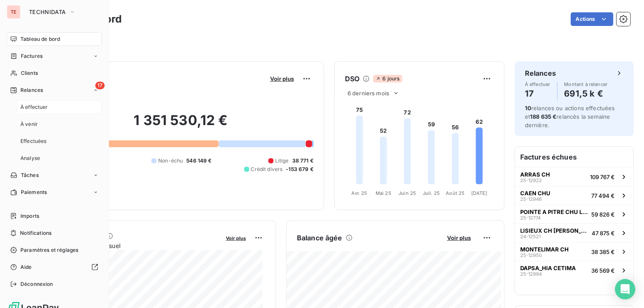 Image resolution: width=644 pixels, height=308 pixels. Describe the element at coordinates (543, 117) in the screenshot. I see `span: 188 635 €` at that location.